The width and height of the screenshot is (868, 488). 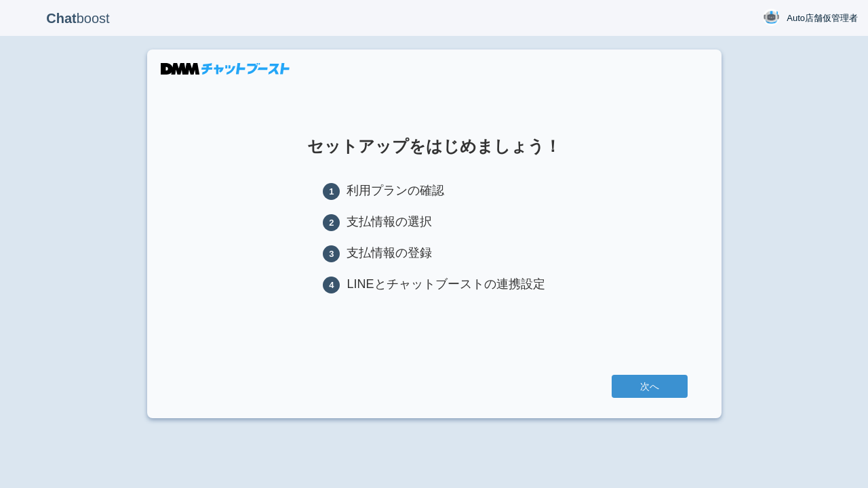 I want to click on h1: セットアップをはじめましょう！, so click(x=434, y=146).